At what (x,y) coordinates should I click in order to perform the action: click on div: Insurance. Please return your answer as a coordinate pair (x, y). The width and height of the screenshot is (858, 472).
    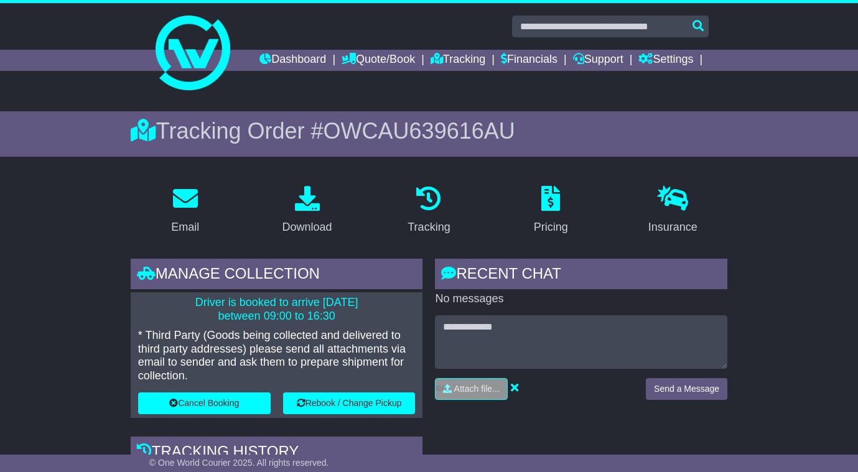
    Looking at the image, I should click on (673, 227).